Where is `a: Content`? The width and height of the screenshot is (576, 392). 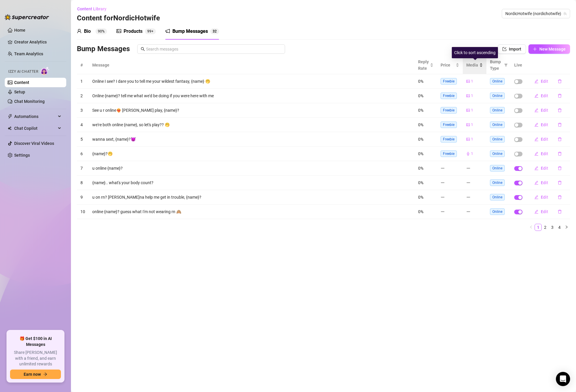 a: Content is located at coordinates (21, 83).